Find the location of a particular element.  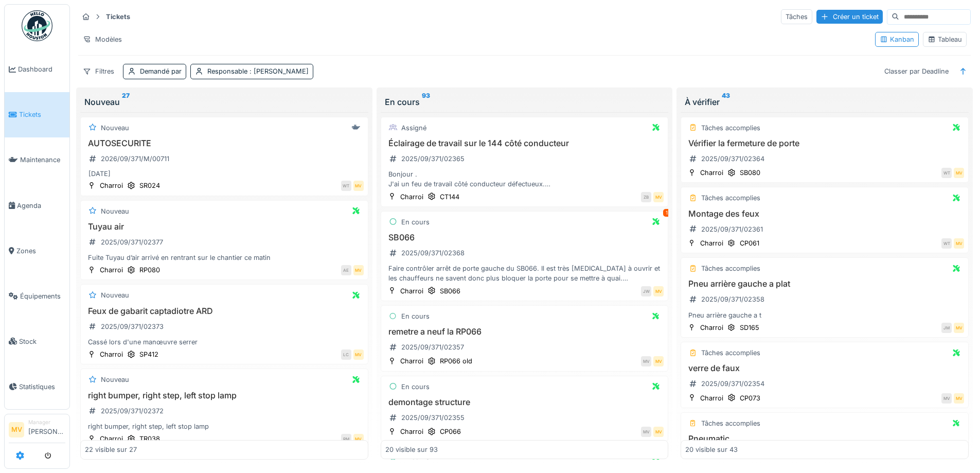

div: 2025/09/371/02373 is located at coordinates (132, 326).